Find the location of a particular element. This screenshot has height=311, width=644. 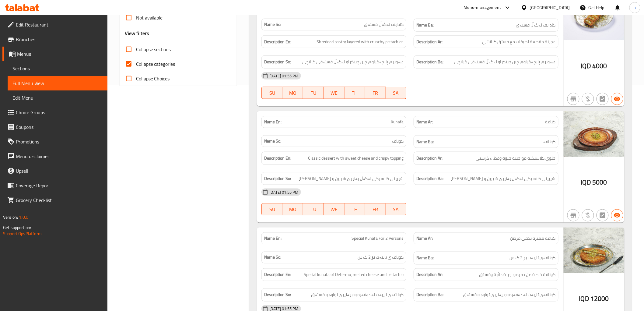

span: Coupons is located at coordinates (59, 127).